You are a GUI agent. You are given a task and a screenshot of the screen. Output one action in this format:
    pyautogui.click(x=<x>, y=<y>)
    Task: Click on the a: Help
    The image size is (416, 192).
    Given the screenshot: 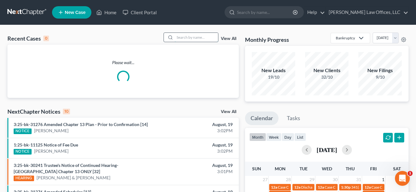 What is the action you would take?
    pyautogui.click(x=314, y=12)
    